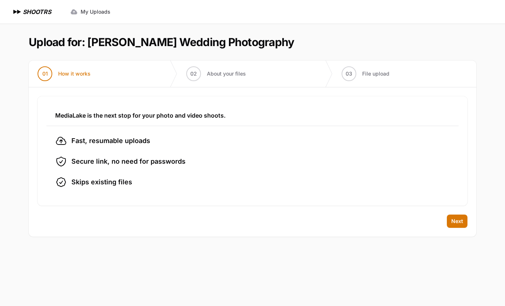 This screenshot has height=306, width=505. What do you see at coordinates (17, 12) in the screenshot?
I see `img: SHOOTRS` at bounding box center [17, 12].